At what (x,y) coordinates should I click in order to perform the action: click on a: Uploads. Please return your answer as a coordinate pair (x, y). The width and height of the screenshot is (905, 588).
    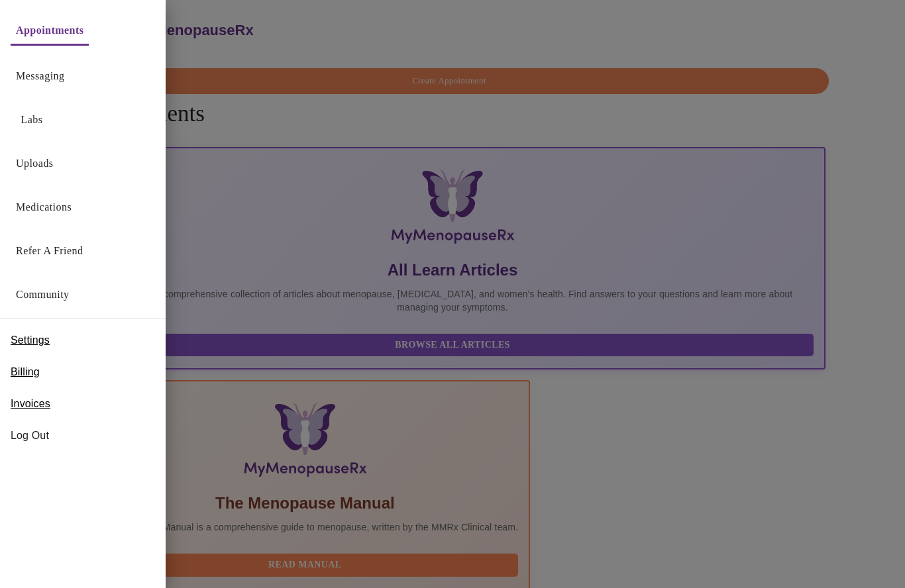
    Looking at the image, I should click on (35, 164).